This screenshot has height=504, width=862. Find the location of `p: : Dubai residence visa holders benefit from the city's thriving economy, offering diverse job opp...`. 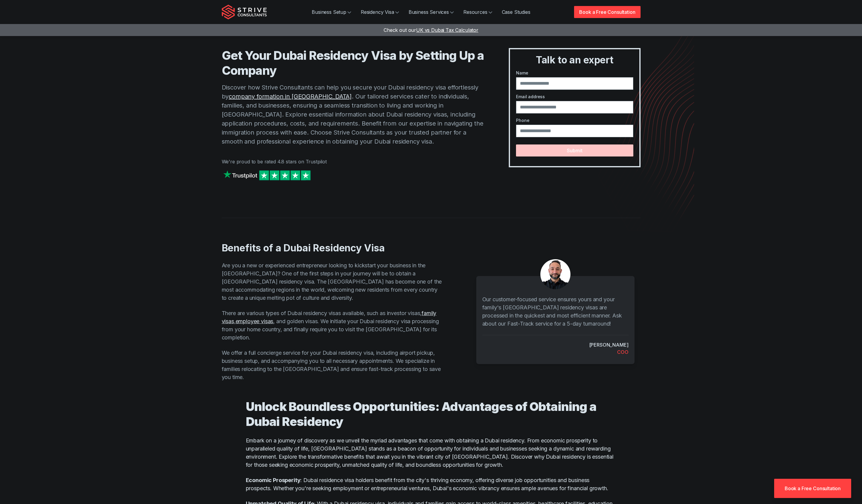

p: : Dubai residence visa holders benefit from the city's thriving economy, offering diverse job opp... is located at coordinates (431, 484).